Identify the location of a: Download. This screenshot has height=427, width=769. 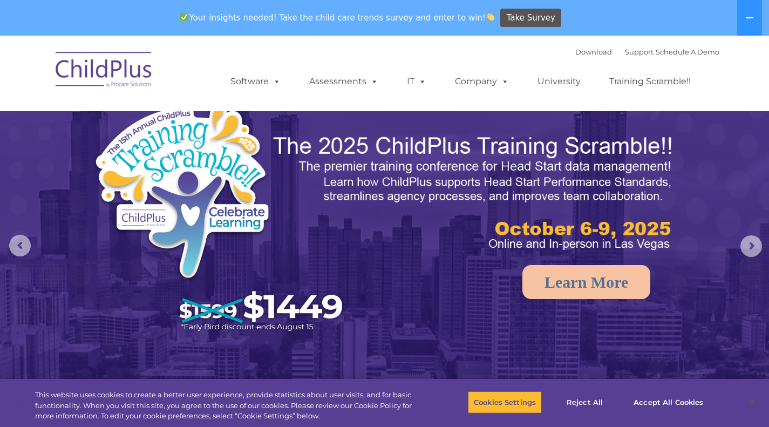
(594, 52).